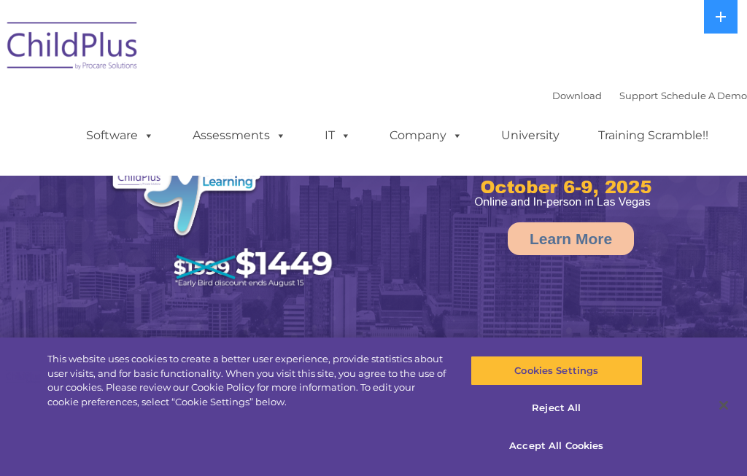 This screenshot has width=747, height=476. I want to click on button: Reject All, so click(556, 409).